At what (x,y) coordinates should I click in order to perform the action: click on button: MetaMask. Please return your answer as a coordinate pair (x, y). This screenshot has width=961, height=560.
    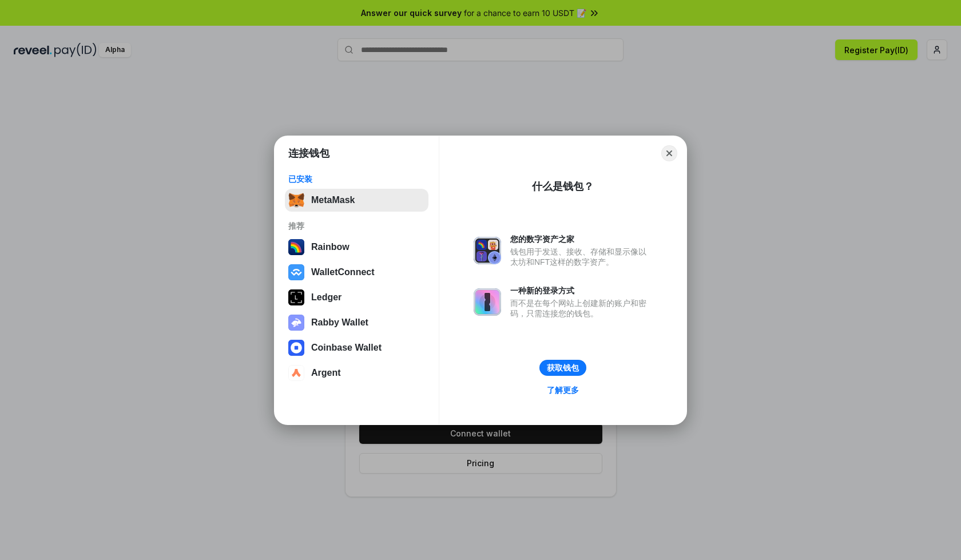
    Looking at the image, I should click on (356, 200).